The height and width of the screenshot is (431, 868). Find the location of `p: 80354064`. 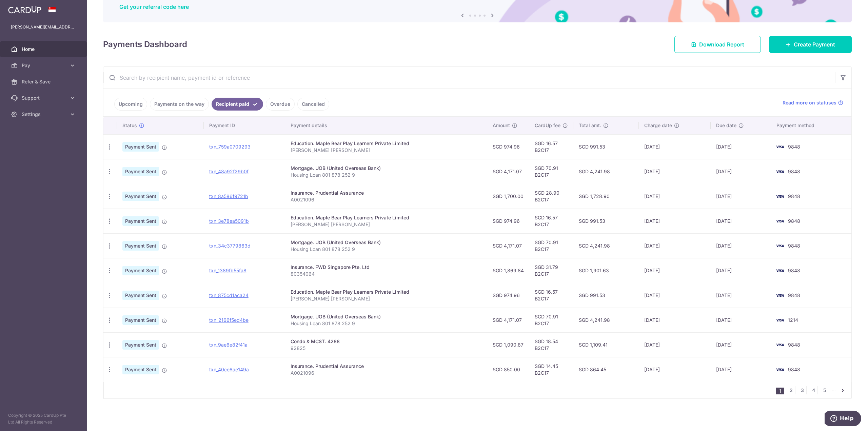

p: 80354064 is located at coordinates (386, 274).